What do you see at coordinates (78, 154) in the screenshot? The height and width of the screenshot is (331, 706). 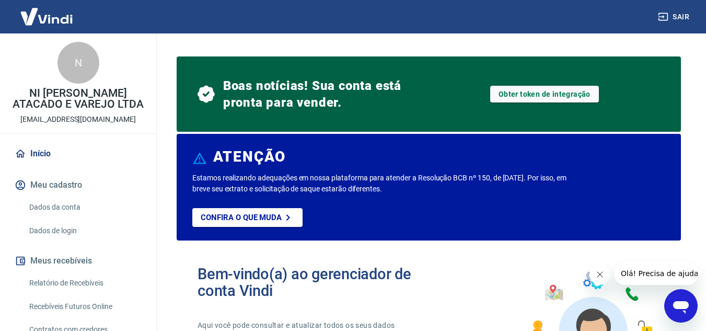 I see `a: Início` at bounding box center [78, 154].